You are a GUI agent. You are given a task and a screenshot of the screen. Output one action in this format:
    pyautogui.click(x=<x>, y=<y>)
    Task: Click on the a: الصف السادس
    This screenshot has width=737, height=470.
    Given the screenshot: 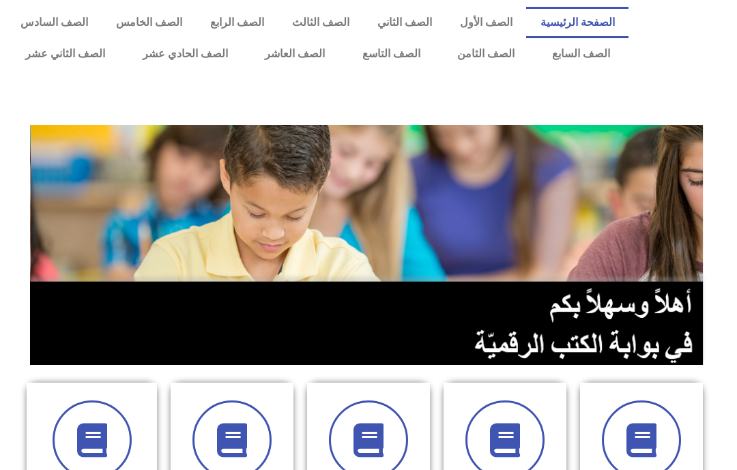 What is the action you would take?
    pyautogui.click(x=55, y=23)
    